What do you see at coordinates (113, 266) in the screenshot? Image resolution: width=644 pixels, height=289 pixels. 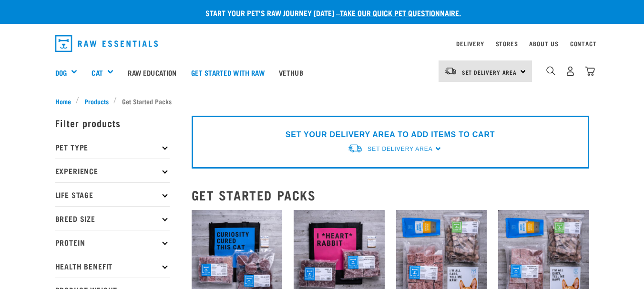 I see `p: Health Benefit` at bounding box center [113, 266].